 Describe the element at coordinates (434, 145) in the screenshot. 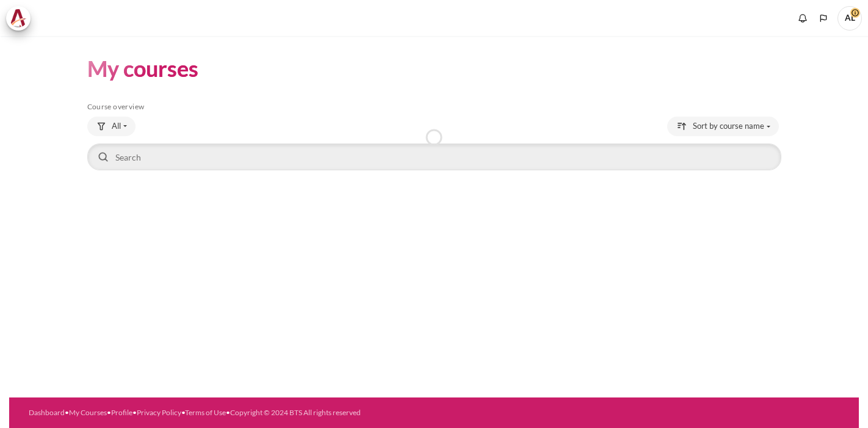

I see `div: Course overview controls` at that location.